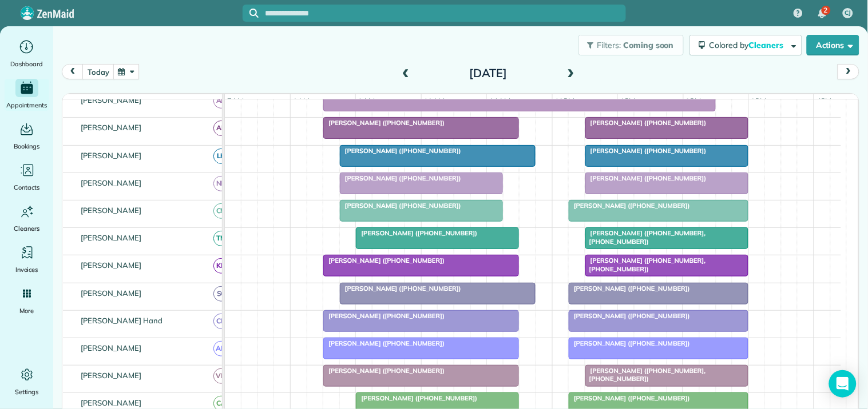  I want to click on span: Appointments, so click(26, 105).